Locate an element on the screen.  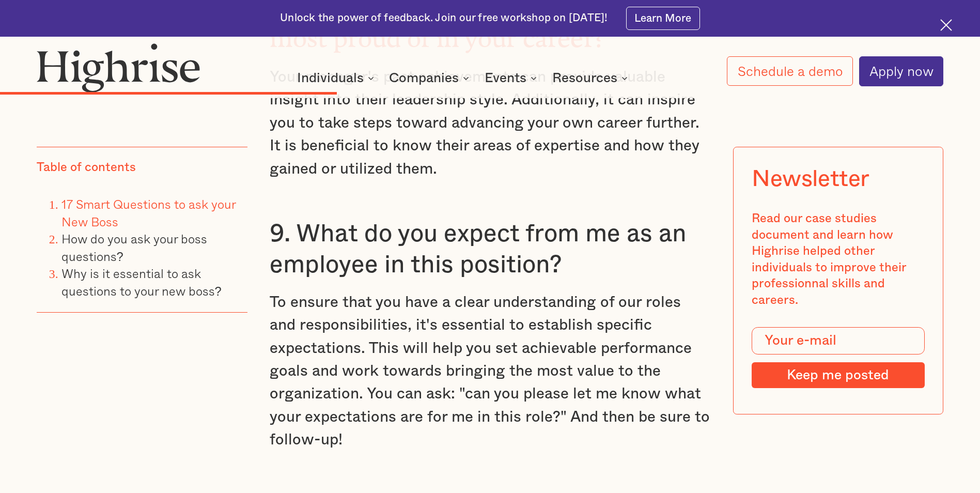
p: To ensure that you have a clear understanding of our roles and responsibilities, it's essential t... is located at coordinates (490, 370).